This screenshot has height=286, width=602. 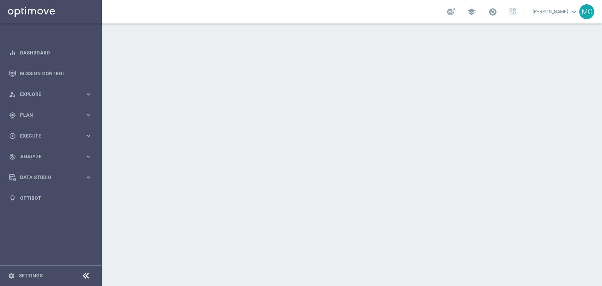 What do you see at coordinates (587, 12) in the screenshot?
I see `div: MC` at bounding box center [587, 12].